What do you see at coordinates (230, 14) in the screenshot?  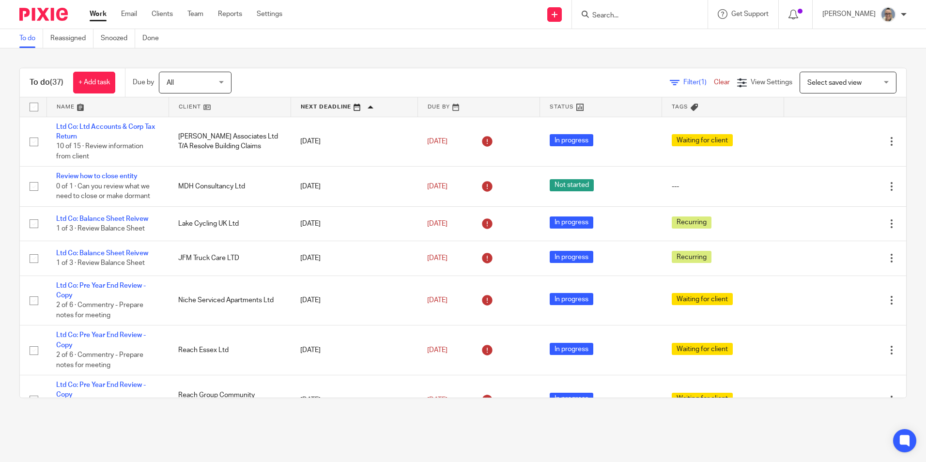 I see `a: Reports` at bounding box center [230, 14].